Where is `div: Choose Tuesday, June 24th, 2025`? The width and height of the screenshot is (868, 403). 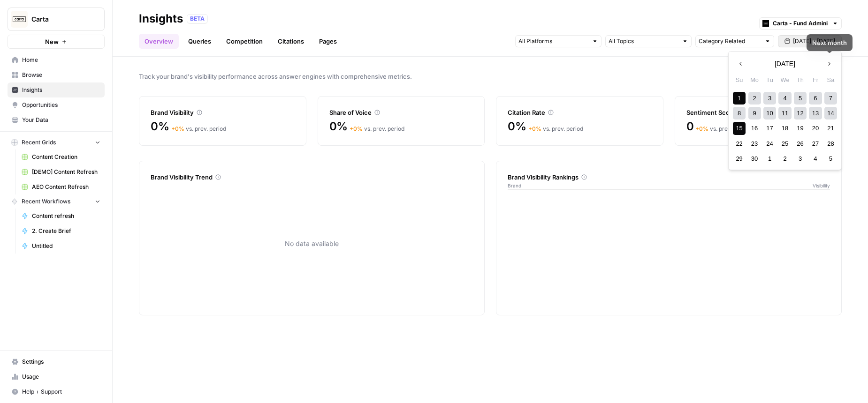 div: Choose Tuesday, June 24th, 2025 is located at coordinates (770, 143).